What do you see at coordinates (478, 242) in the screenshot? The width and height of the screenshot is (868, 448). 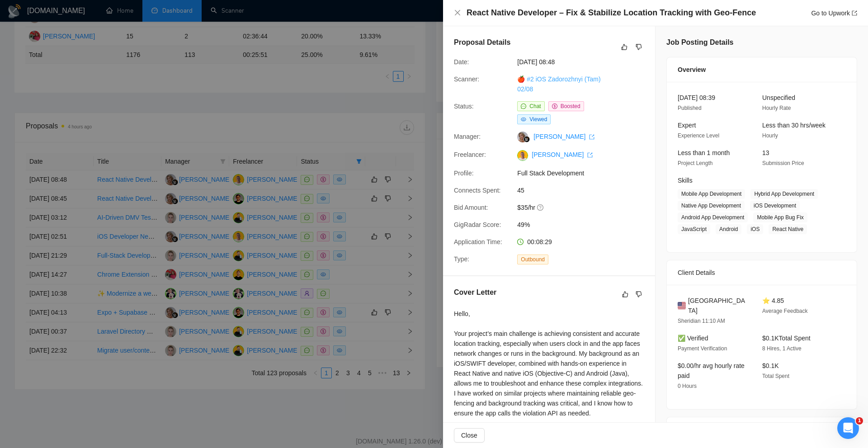 I see `span: Application Time:` at bounding box center [478, 242].